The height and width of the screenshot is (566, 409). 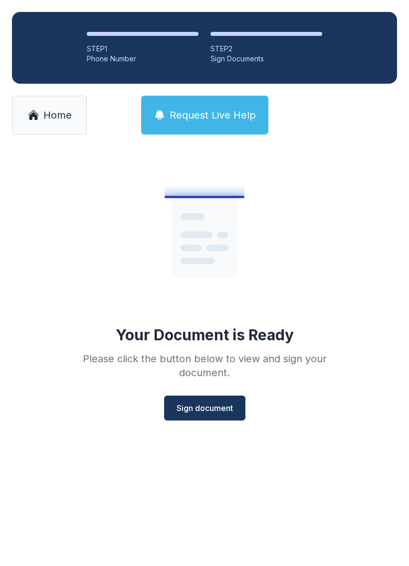 I want to click on div: Your Document is Ready, so click(x=204, y=335).